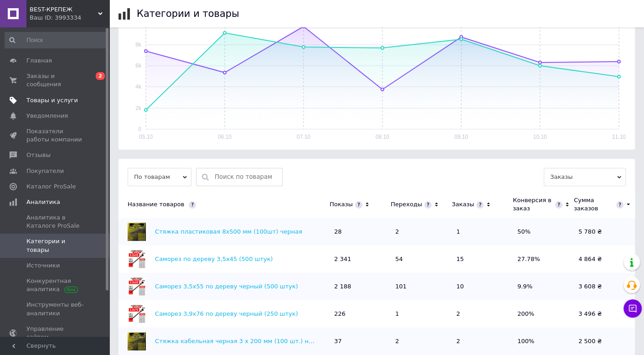 This screenshot has width=644, height=355. What do you see at coordinates (463, 204) in the screenshot?
I see `div: Заказы` at bounding box center [463, 204].